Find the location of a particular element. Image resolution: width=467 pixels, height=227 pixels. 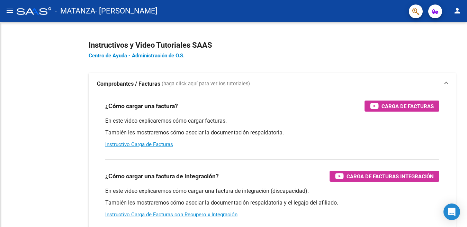

strong: Comprobantes / Facturas is located at coordinates (128, 84).